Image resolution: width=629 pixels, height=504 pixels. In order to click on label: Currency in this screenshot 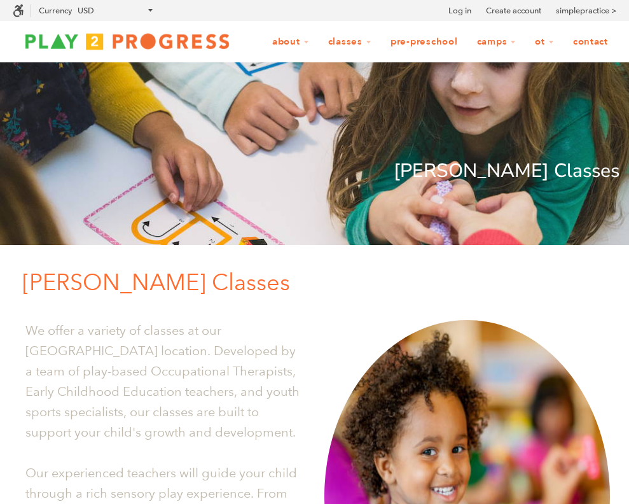, I will do `click(55, 10)`.